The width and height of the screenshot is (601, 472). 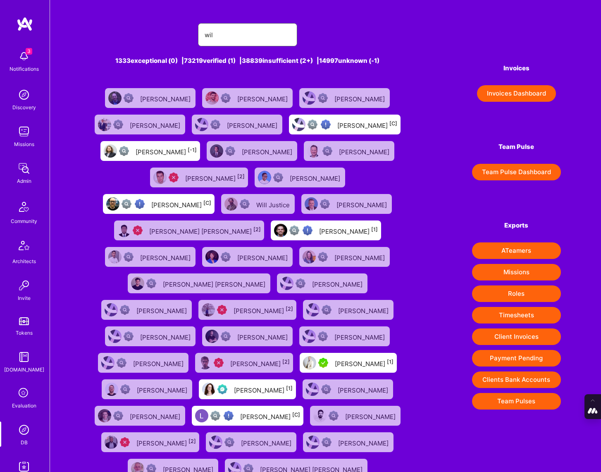 I want to click on img: Not fully vetted, so click(x=127, y=204).